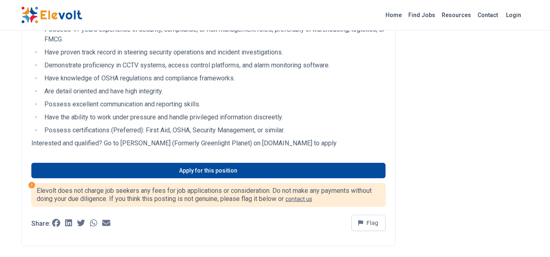 The width and height of the screenshot is (550, 257). What do you see at coordinates (529, 238) in the screenshot?
I see `div: Chat Widget` at bounding box center [529, 238].